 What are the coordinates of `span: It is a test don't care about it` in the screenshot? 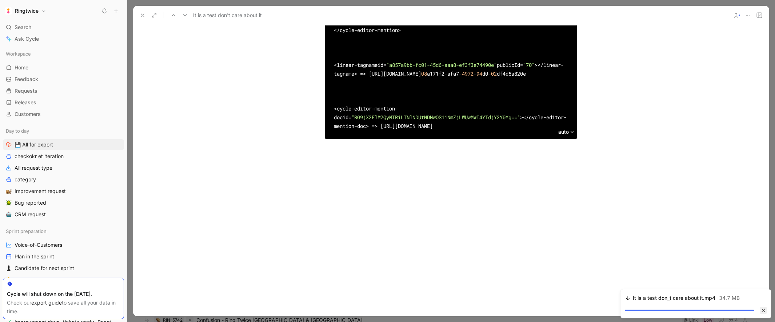 It's located at (227, 15).